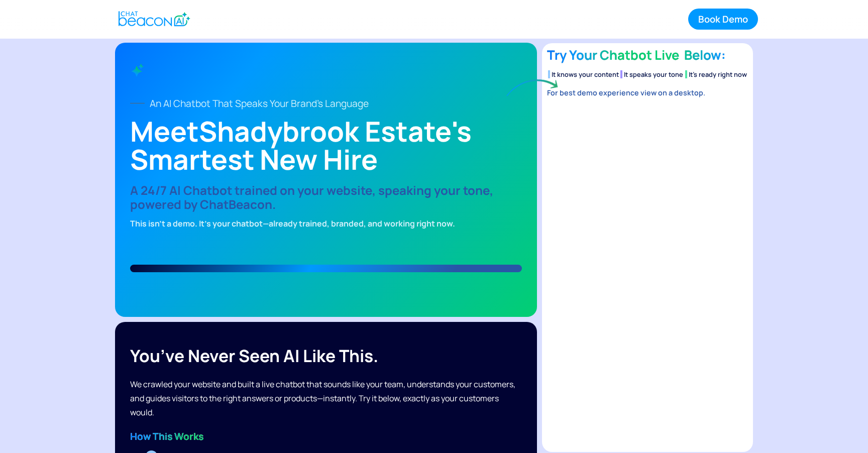 The height and width of the screenshot is (453, 868). What do you see at coordinates (648, 55) in the screenshot?
I see `h4: Try Your Chatbot Live Below:` at bounding box center [648, 55].